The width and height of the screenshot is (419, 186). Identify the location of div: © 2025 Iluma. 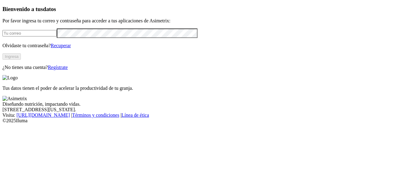
(209, 121).